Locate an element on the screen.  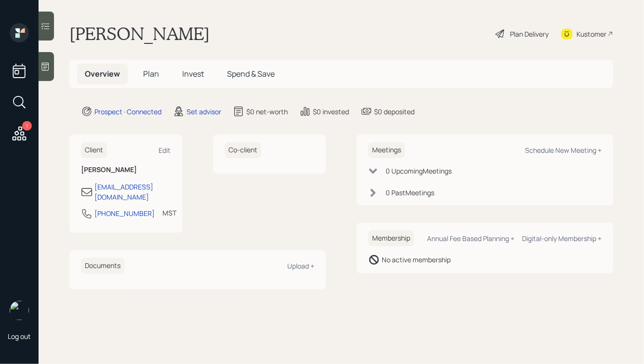
div: Upload + is located at coordinates (301, 266).